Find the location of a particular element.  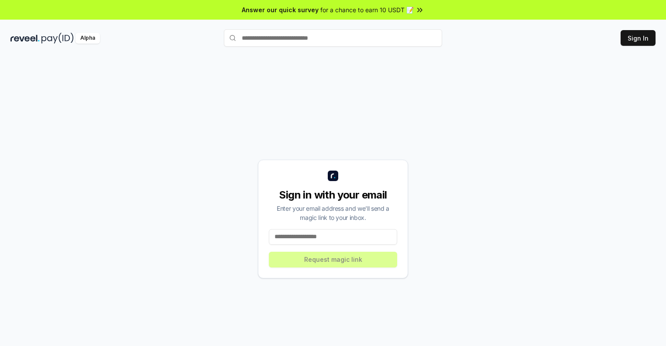

img: reveel_dark is located at coordinates (25, 38).